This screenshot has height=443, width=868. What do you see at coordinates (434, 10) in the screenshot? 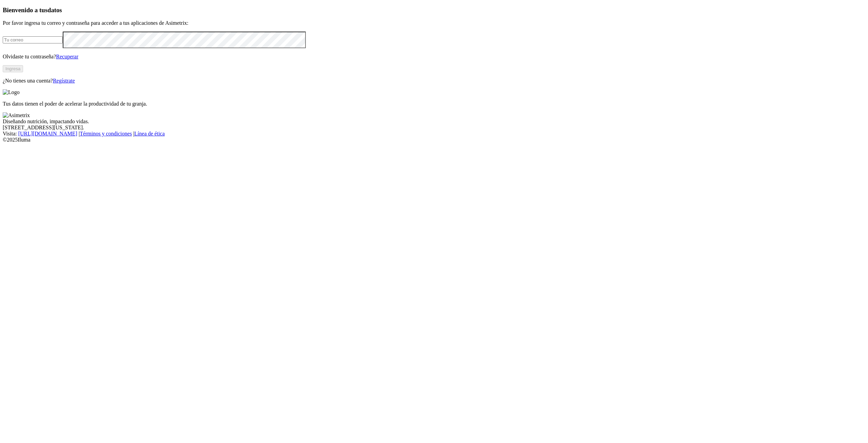
I see `h3: Bienvenido a tus` at bounding box center [434, 10].